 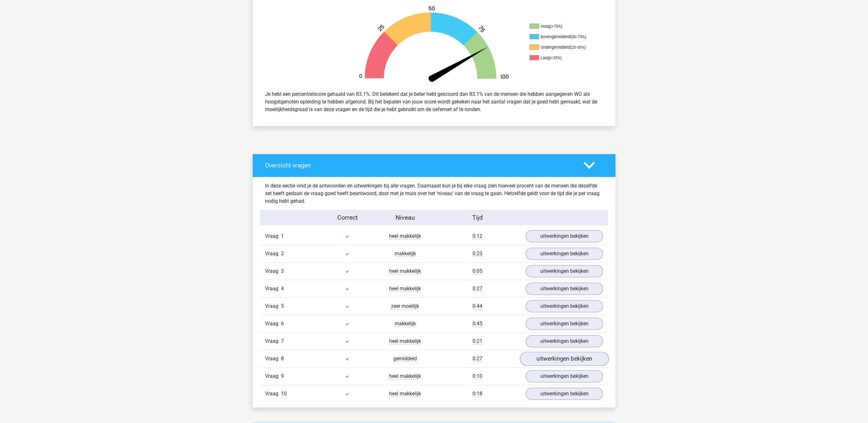 What do you see at coordinates (561, 58) in the screenshot?
I see `li: Laag` at bounding box center [561, 58].